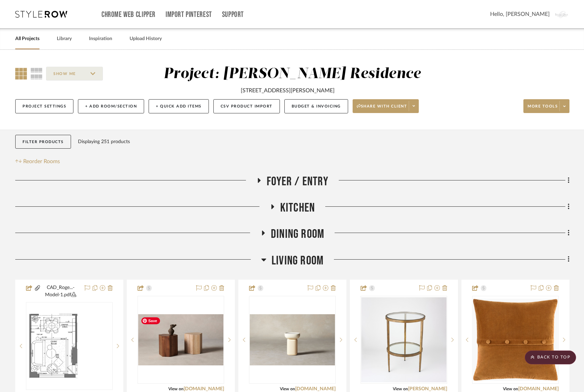  I want to click on a: Library, so click(64, 39).